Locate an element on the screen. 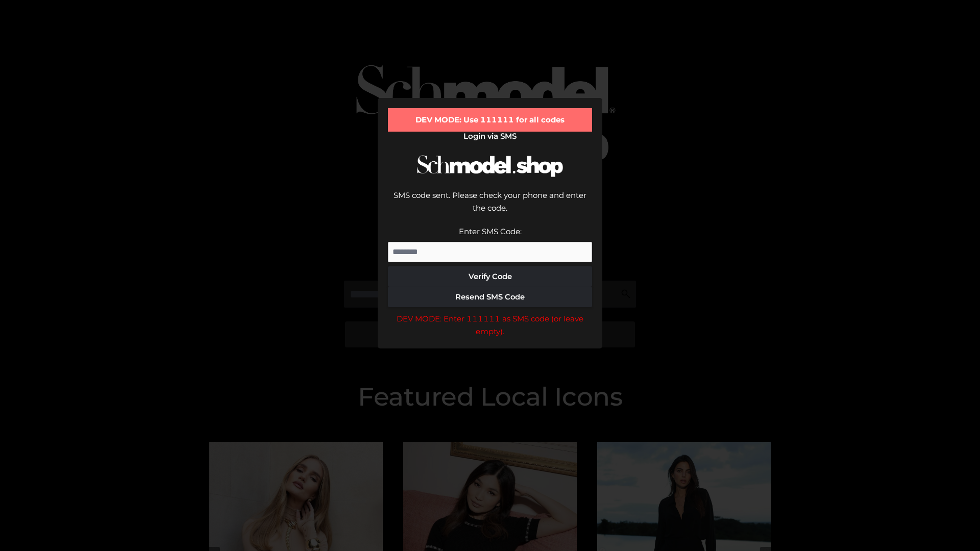 The image size is (980, 551). div: DEV MODE: Use 111111 for all codes is located at coordinates (490, 120).